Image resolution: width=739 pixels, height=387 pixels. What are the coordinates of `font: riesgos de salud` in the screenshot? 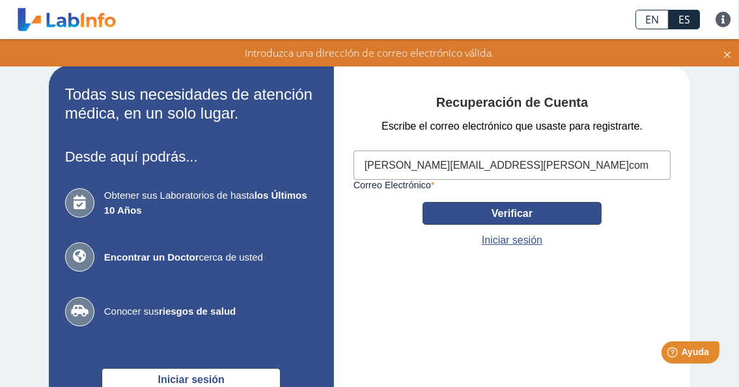 It's located at (197, 311).